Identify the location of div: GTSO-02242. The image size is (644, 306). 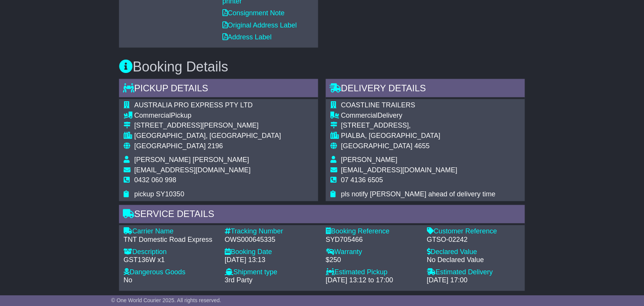
(473, 240).